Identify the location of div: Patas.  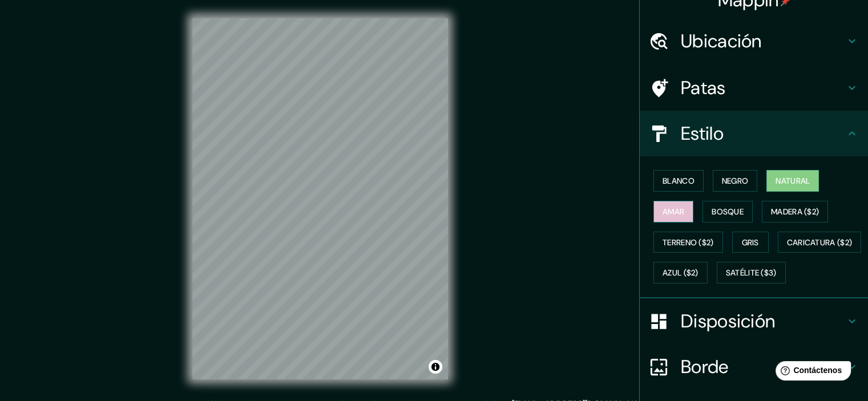
(754, 88).